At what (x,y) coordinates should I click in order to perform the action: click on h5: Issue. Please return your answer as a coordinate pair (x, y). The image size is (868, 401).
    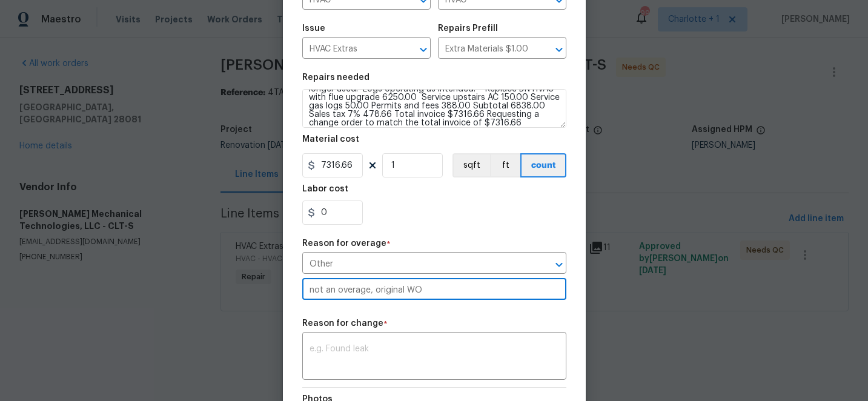
    Looking at the image, I should click on (313, 28).